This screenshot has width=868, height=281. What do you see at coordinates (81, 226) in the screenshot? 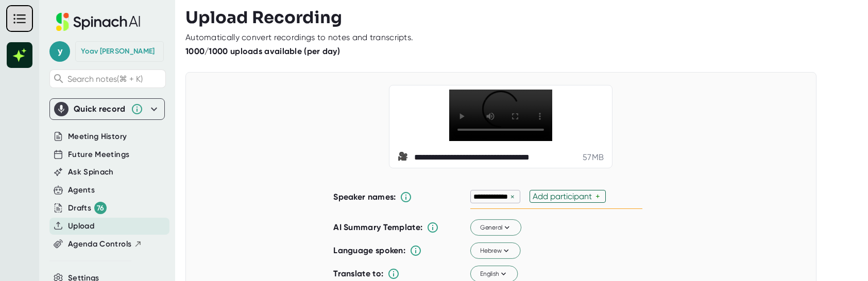
I see `button: Upload` at bounding box center [81, 226].